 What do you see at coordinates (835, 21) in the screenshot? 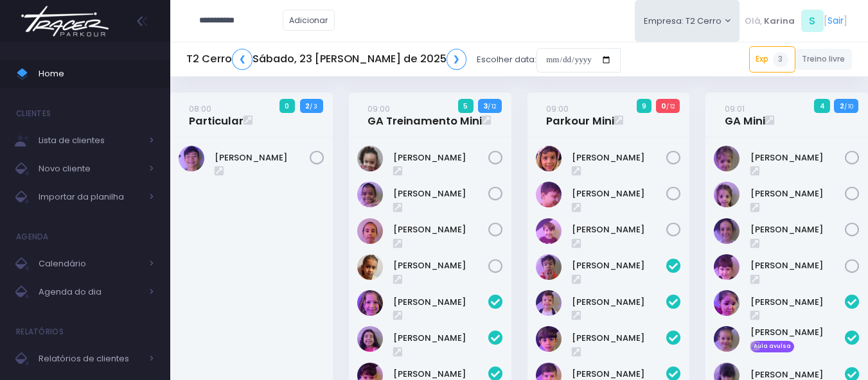
I see `a: Sair` at bounding box center [835, 21].